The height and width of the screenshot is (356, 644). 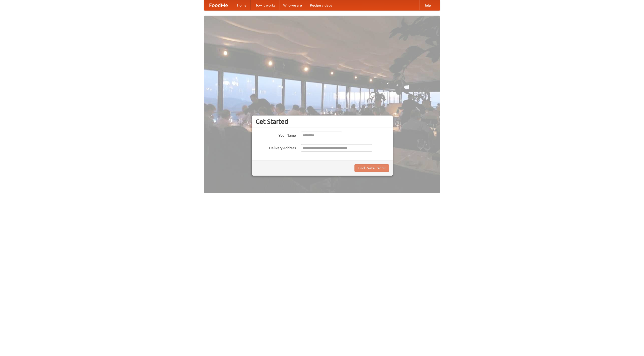 I want to click on a: Home, so click(x=242, y=5).